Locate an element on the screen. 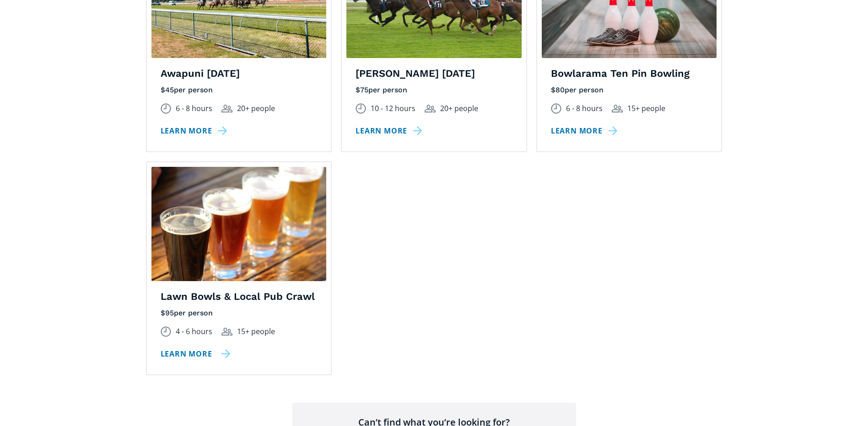  div: 4 - 6 hours is located at coordinates (194, 331).